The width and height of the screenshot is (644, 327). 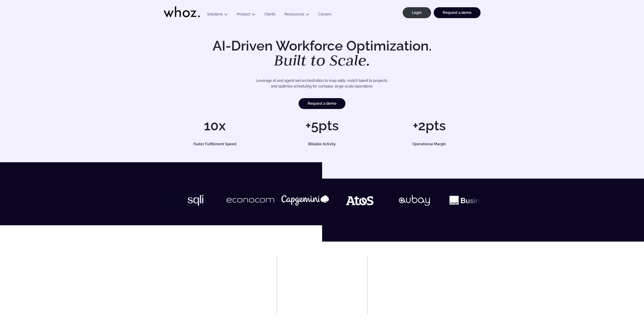 What do you see at coordinates (270, 15) in the screenshot?
I see `a: Clients` at bounding box center [270, 15].